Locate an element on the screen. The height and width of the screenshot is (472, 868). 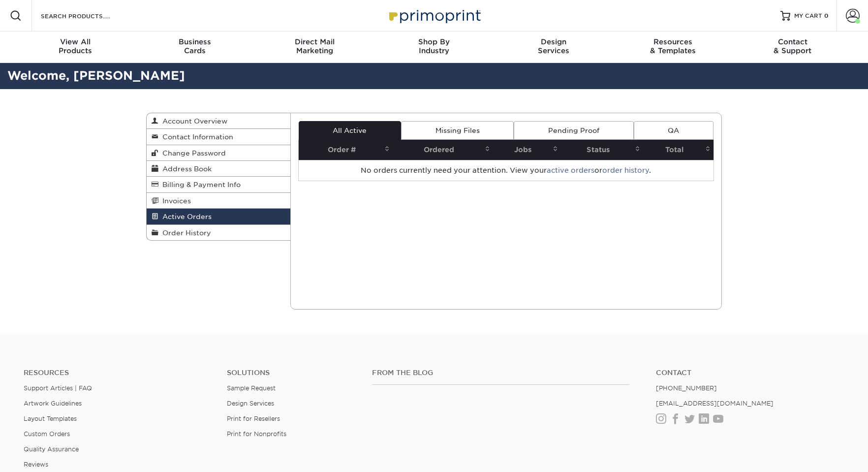
span: Contact is located at coordinates (792, 42).